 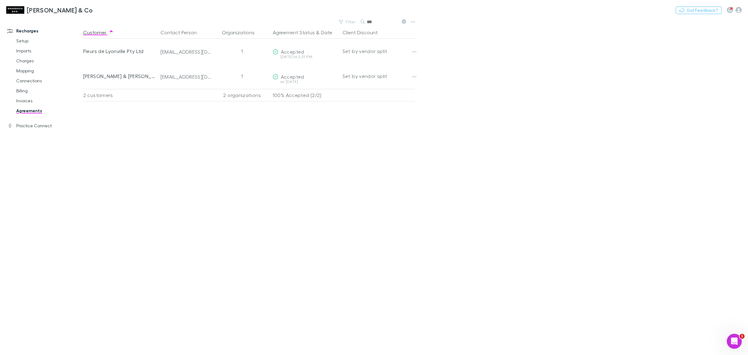 What do you see at coordinates (49, 71) in the screenshot?
I see `a: Mapping` at bounding box center [49, 71].